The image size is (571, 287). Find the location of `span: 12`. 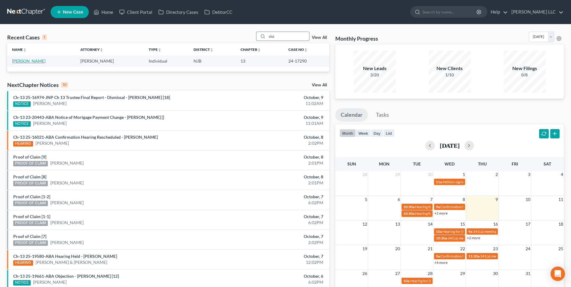

span: 12 is located at coordinates (365, 224).